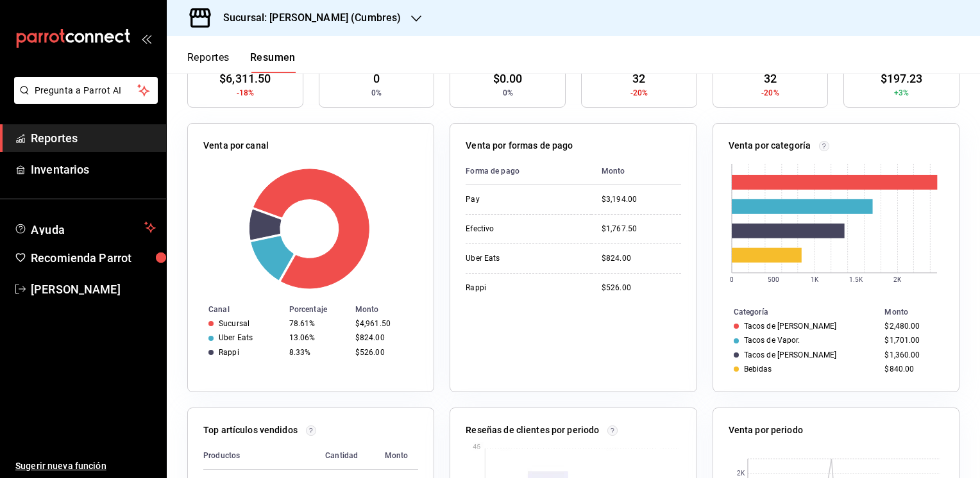  What do you see at coordinates (272, 62) in the screenshot?
I see `button: Resumen` at bounding box center [272, 62].